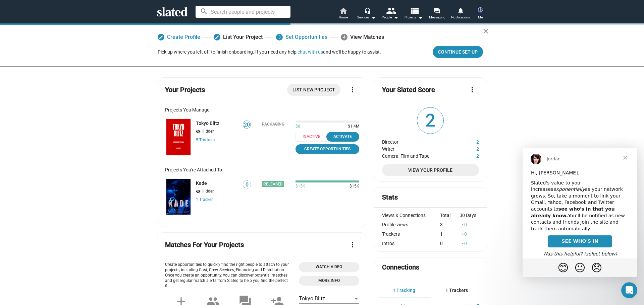  What do you see at coordinates (412, 244) in the screenshot?
I see `div: Intros` at bounding box center [412, 244].